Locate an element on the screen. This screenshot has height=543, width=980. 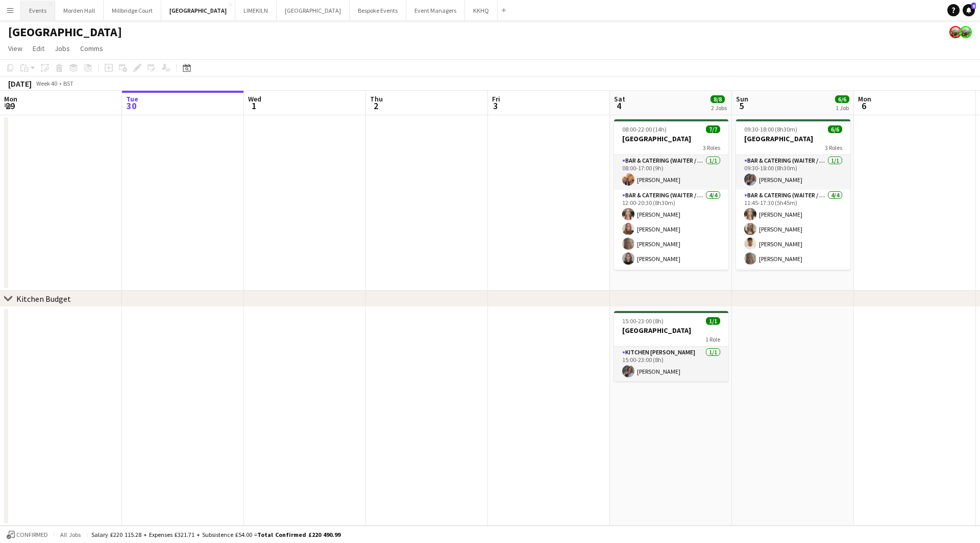
button: KKHQ is located at coordinates (481, 10).